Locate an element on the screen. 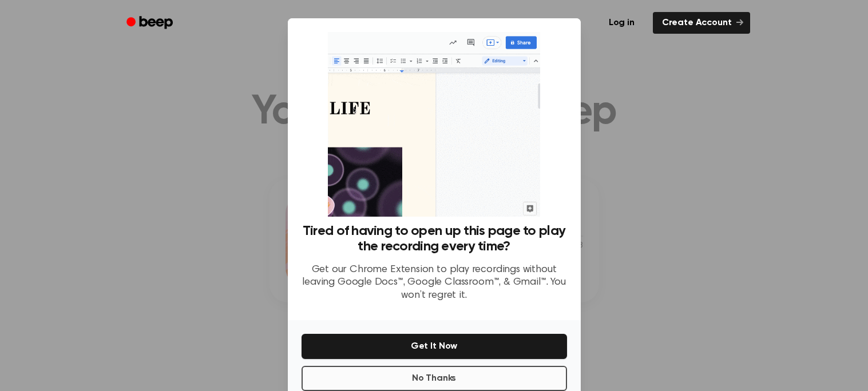  a: Create Account is located at coordinates (701, 23).